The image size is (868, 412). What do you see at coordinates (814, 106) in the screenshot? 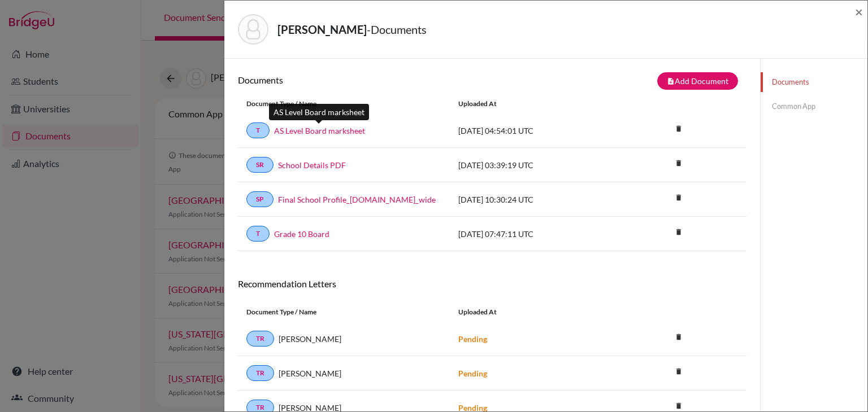
I see `a: Common App` at bounding box center [814, 106].